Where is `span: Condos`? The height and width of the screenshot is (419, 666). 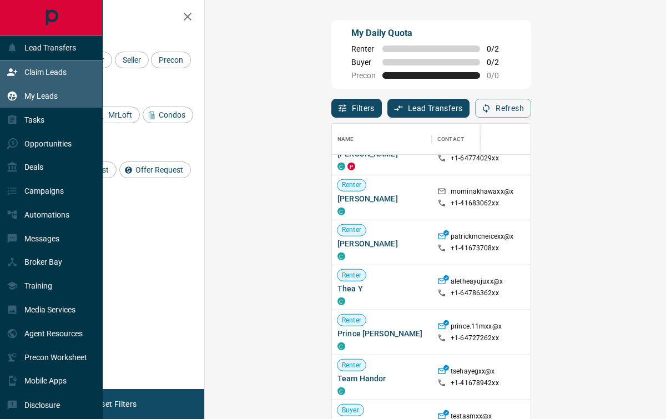 span: Condos is located at coordinates (172, 115).